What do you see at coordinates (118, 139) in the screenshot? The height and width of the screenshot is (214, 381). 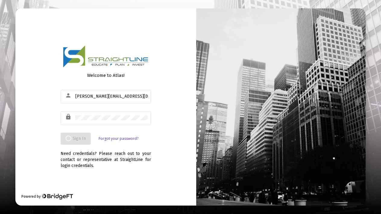 I see `a: Forgot your password?` at bounding box center [118, 139].